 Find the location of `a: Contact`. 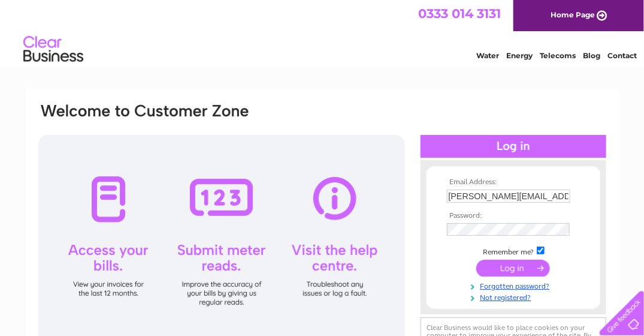

a: Contact is located at coordinates (622, 55).